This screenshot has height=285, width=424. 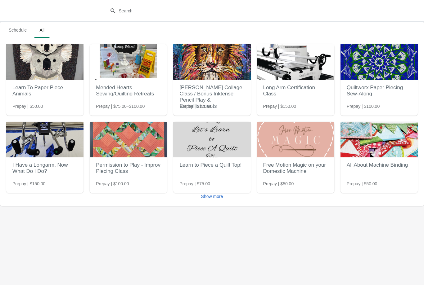 I want to click on span: Schedule, so click(x=18, y=30).